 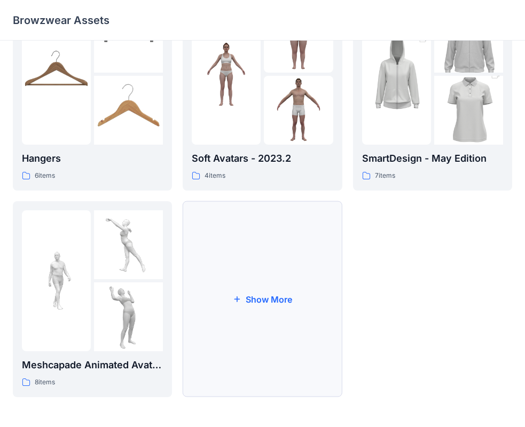 What do you see at coordinates (45, 382) in the screenshot?
I see `p: 8 items` at bounding box center [45, 382].